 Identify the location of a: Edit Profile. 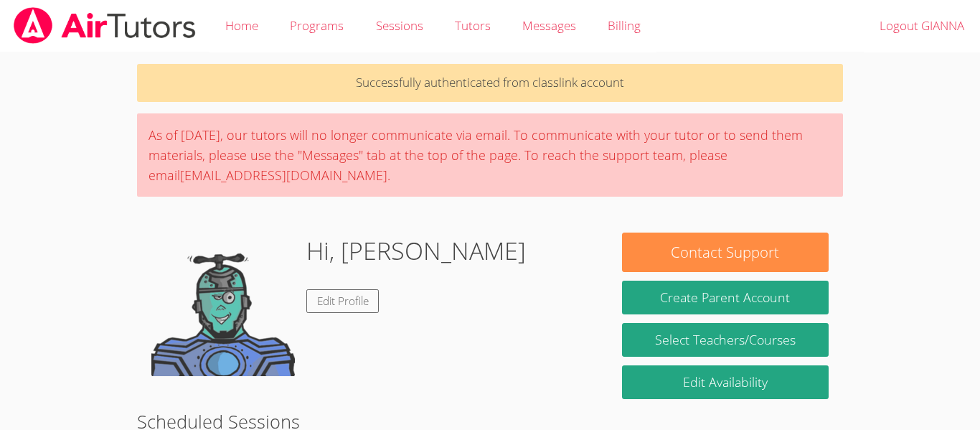
(343, 301).